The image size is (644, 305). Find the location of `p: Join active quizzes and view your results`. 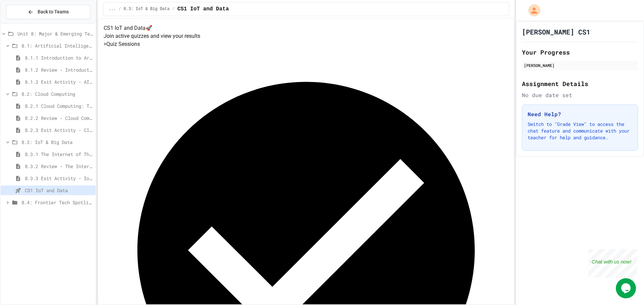

p: Join active quizzes and view your results is located at coordinates (306, 36).